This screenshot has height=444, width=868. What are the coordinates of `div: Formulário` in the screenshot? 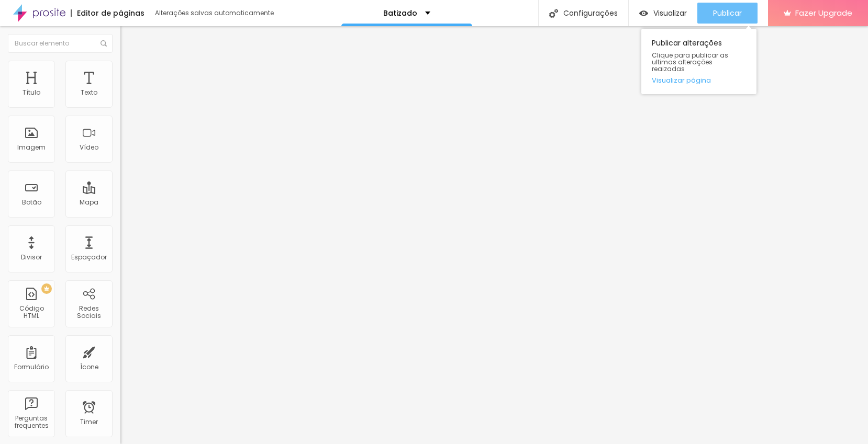 It's located at (31, 367).